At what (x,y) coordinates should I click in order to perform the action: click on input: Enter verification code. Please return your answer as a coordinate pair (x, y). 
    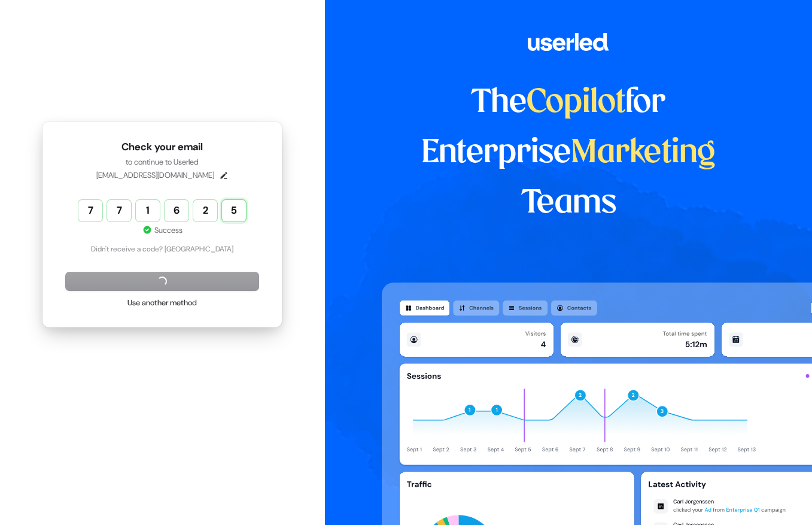
    Looking at the image, I should click on (174, 211).